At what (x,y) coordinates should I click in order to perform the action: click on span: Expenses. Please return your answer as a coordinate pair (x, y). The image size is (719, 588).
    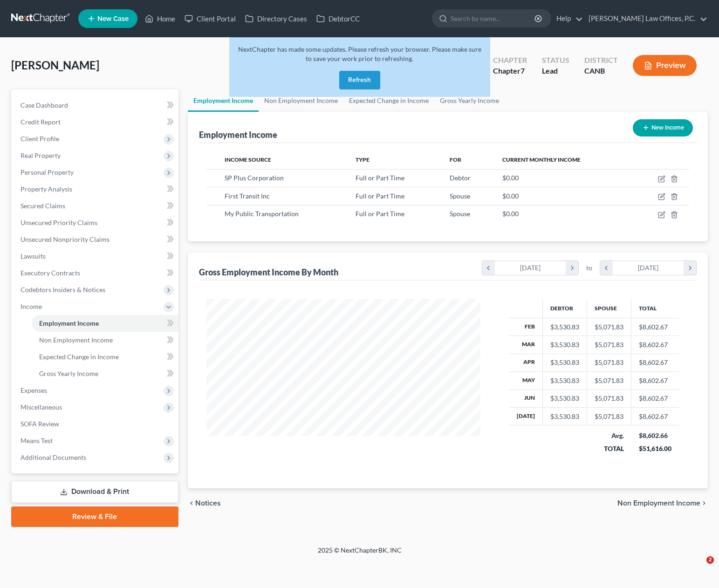
    Looking at the image, I should click on (34, 390).